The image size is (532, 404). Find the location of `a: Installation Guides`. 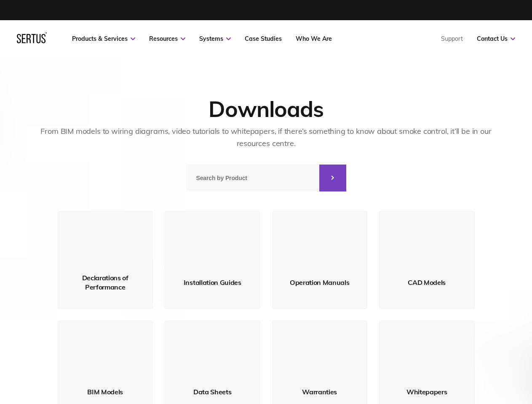

a: Installation Guides is located at coordinates (212, 260).